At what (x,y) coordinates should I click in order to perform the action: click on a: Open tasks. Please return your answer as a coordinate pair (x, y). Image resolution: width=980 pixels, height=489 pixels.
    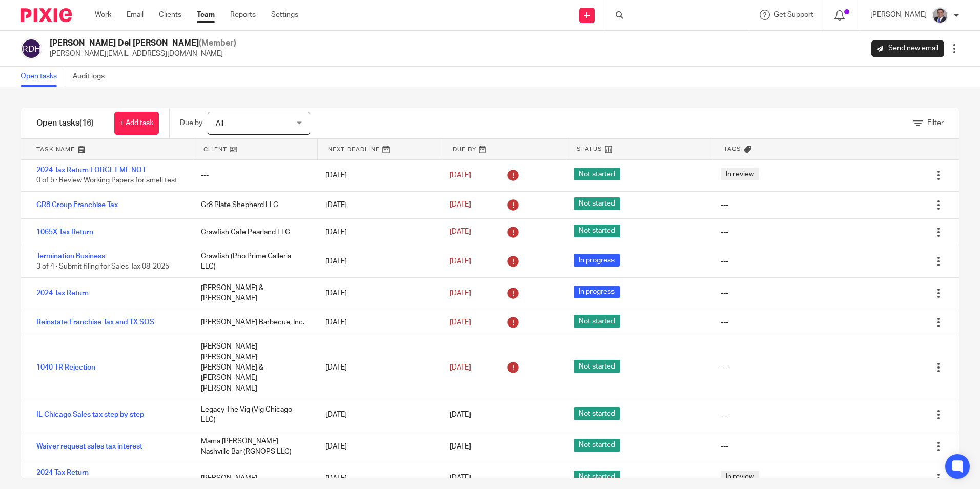
    Looking at the image, I should click on (43, 76).